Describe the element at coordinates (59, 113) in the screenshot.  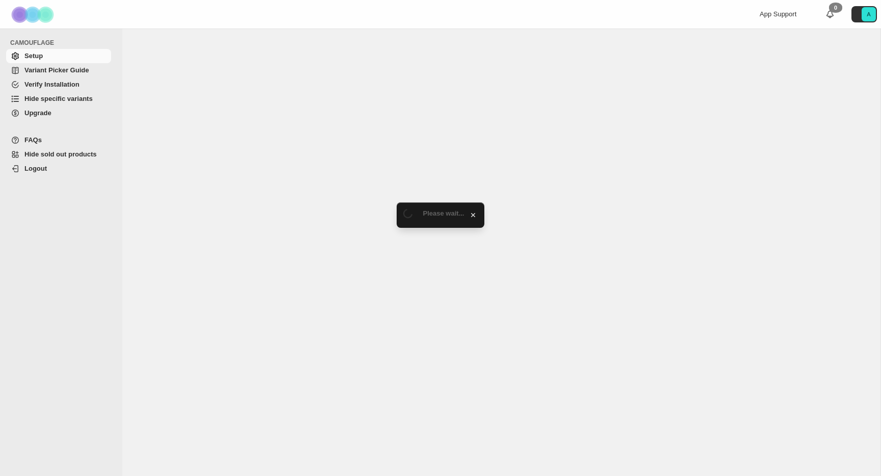
I see `a: Upgrade` at that location.